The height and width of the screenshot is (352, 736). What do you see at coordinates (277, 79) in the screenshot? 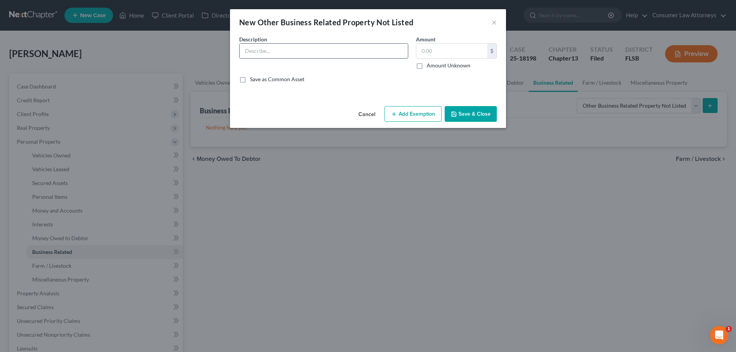
I see `label: Save as Common Asset` at bounding box center [277, 79].